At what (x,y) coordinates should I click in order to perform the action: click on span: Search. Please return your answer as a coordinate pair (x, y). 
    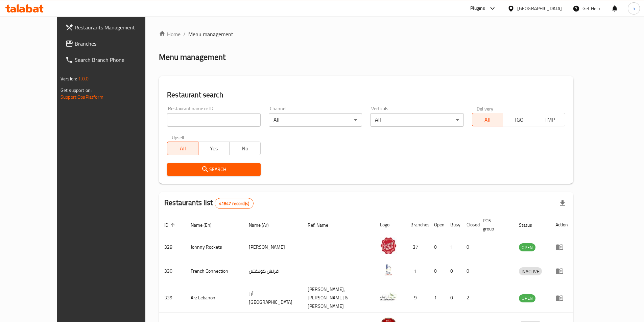
    Looking at the image, I should click on (213, 169).